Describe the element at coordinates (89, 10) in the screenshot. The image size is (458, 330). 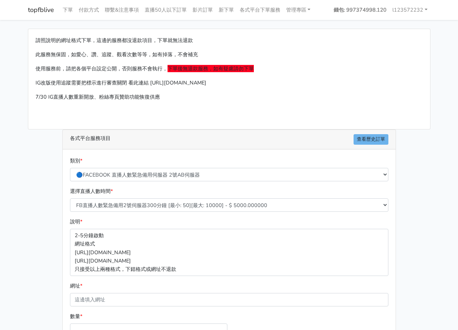
I see `a: 付款方式` at that location.